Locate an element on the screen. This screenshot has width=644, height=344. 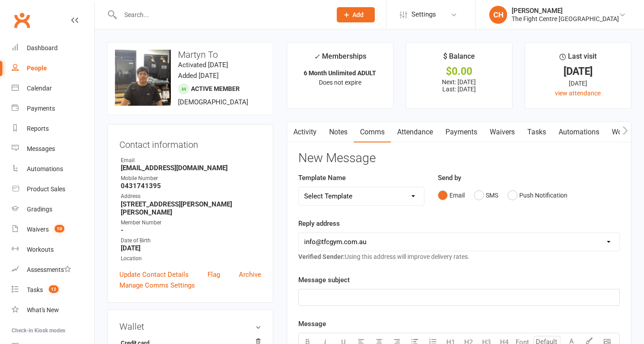
div: Calendar is located at coordinates (39, 88).